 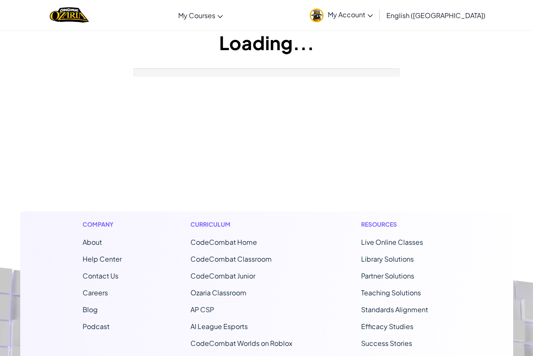 I want to click on a: Teaching Solutions, so click(x=391, y=292).